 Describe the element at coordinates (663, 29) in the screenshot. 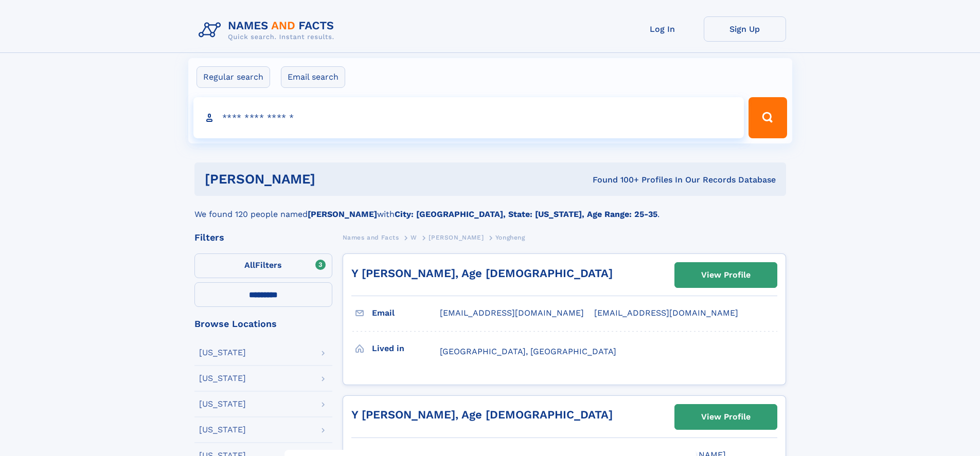

I see `a: Log In` at that location.